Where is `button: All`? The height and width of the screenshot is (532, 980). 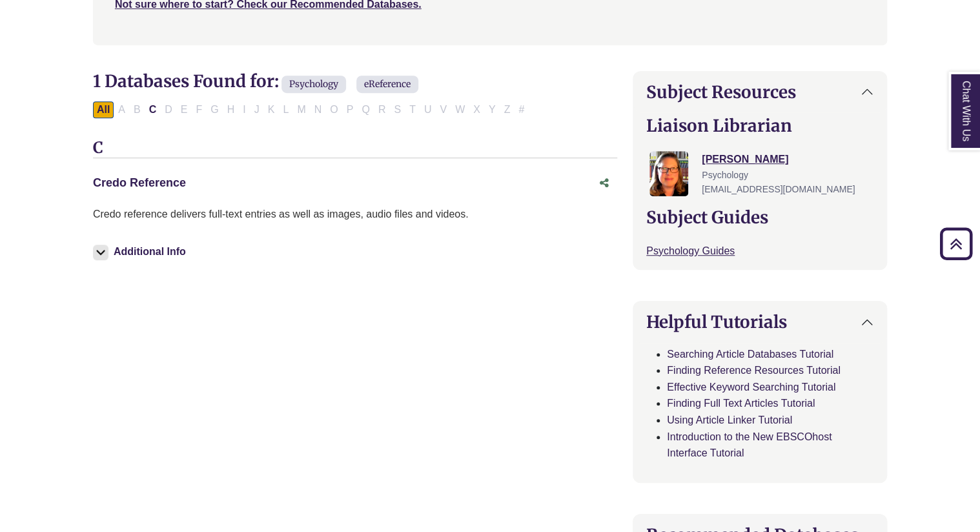 button: All is located at coordinates (104, 109).